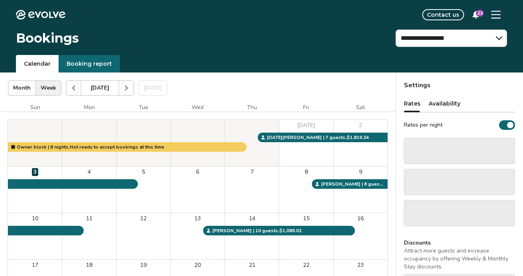 The height and width of the screenshot is (276, 523). Describe the element at coordinates (459, 259) in the screenshot. I see `p: Attract more guests and increase occupancy by offering Weekly & Monthly Stay discounts.` at that location.